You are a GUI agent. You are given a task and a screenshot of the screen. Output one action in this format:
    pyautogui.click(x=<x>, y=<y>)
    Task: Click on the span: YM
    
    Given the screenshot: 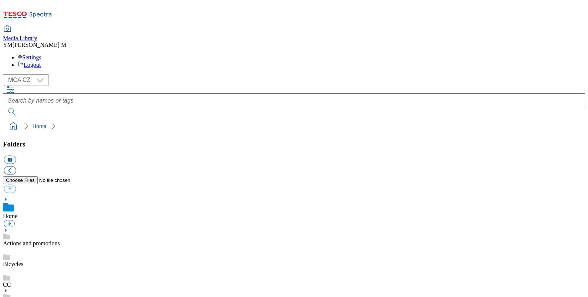 What is the action you would take?
    pyautogui.click(x=8, y=45)
    